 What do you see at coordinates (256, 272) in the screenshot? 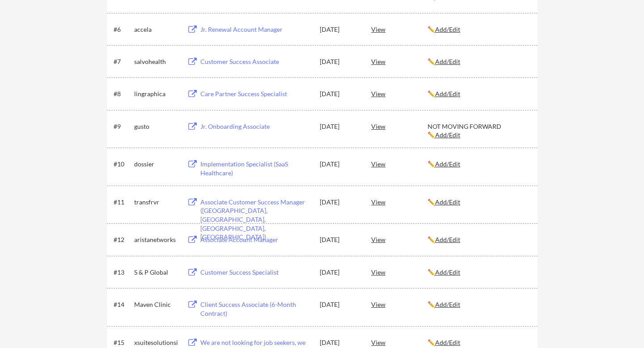
I see `div: Customer Success Specialist` at bounding box center [256, 272].